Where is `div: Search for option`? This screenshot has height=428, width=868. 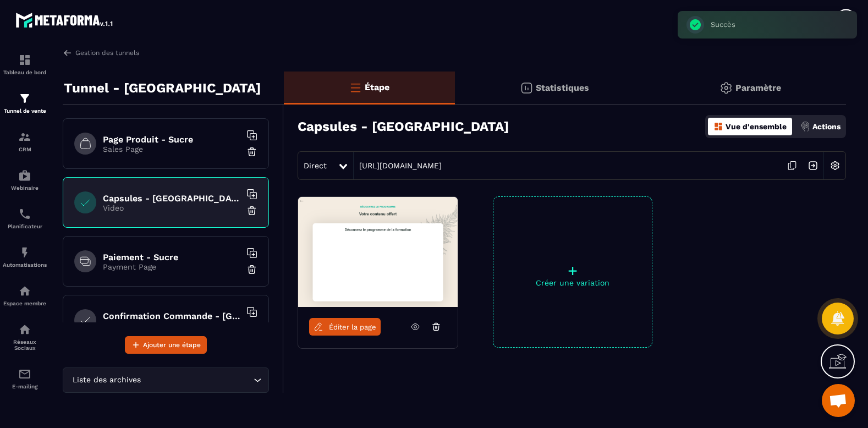
div: Search for option is located at coordinates (165, 380).